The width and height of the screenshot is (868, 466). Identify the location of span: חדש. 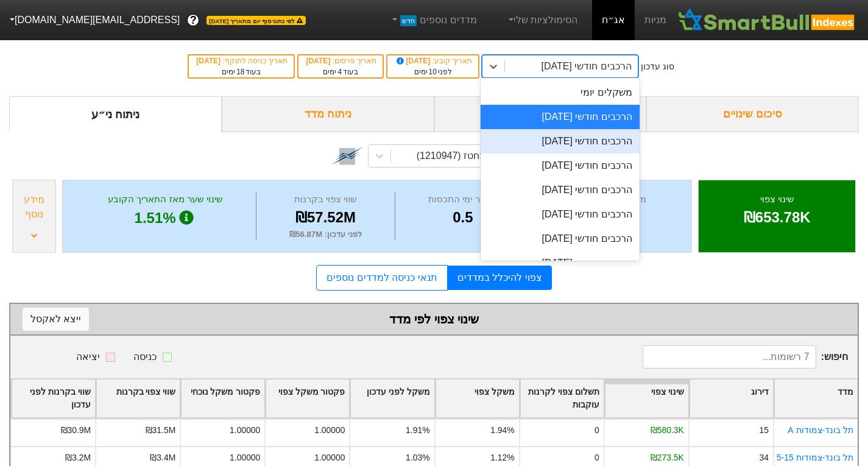
(408, 21).